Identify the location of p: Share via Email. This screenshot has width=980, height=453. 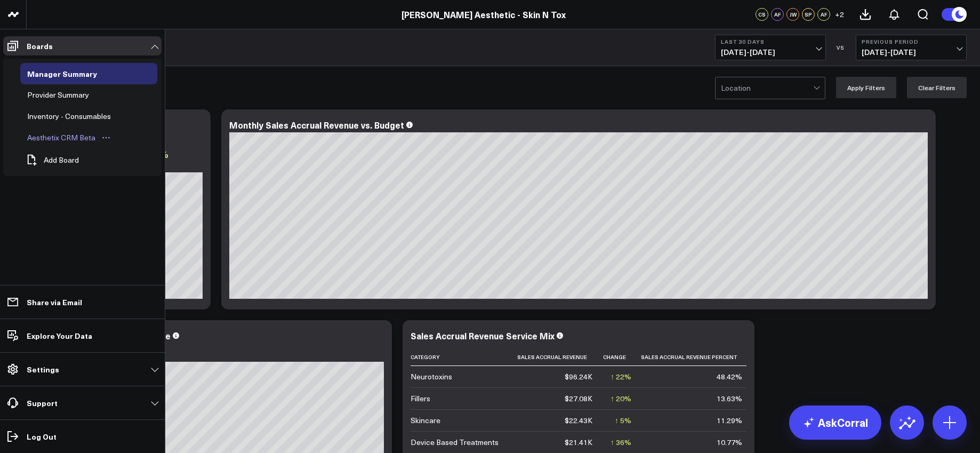
(54, 302).